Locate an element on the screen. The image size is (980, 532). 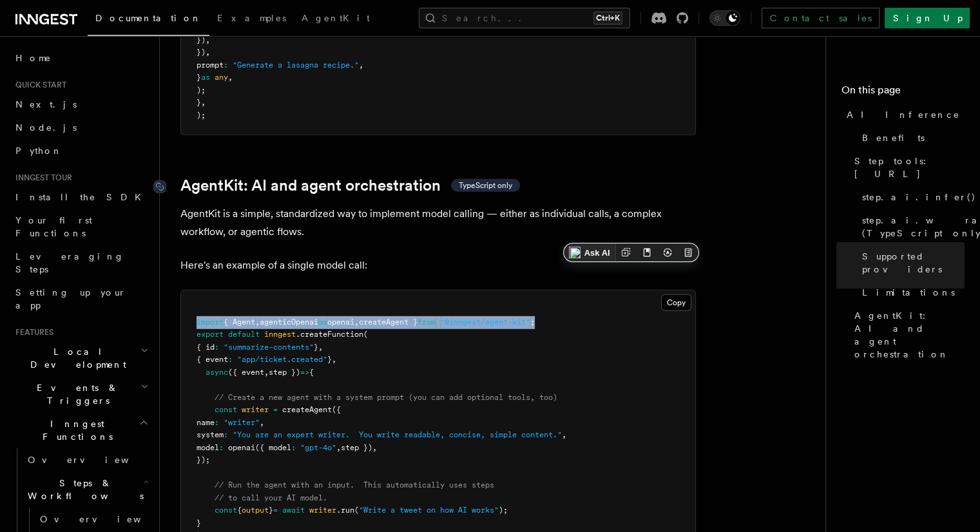
span: "@inngest/agent-kit" is located at coordinates (485, 322).